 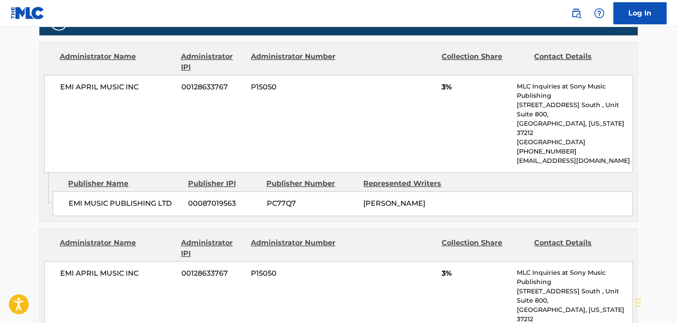 What do you see at coordinates (409, 184) in the screenshot?
I see `div: Represented Writers` at bounding box center [409, 184].